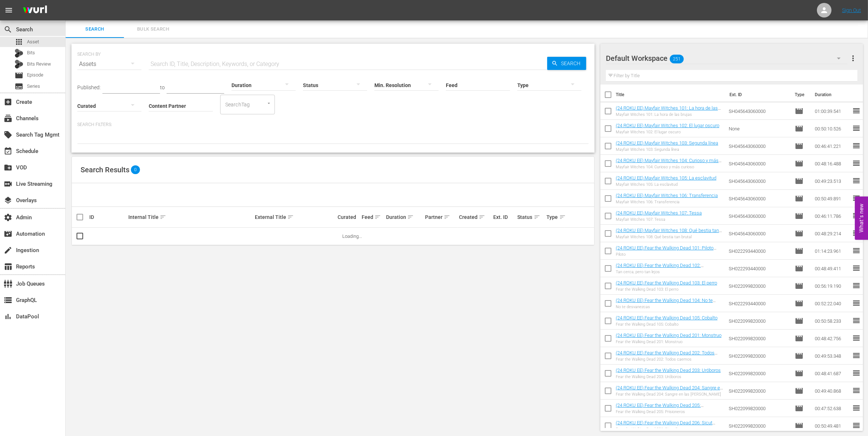 The image size is (868, 436). Describe the element at coordinates (832, 321) in the screenshot. I see `td: 00:50:58.233` at that location.